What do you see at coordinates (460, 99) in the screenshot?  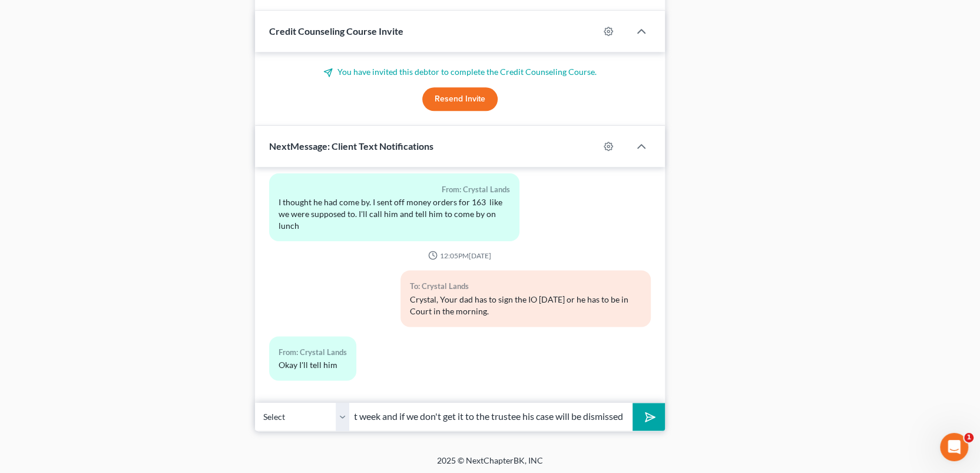 I see `button: Resend Invite` at bounding box center [460, 99].